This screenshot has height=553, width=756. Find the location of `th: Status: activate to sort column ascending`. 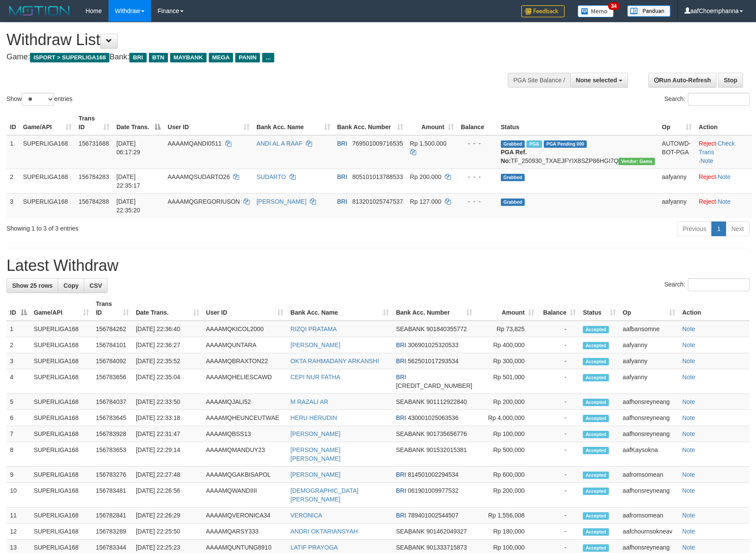

th: Status: activate to sort column ascending is located at coordinates (599, 309).